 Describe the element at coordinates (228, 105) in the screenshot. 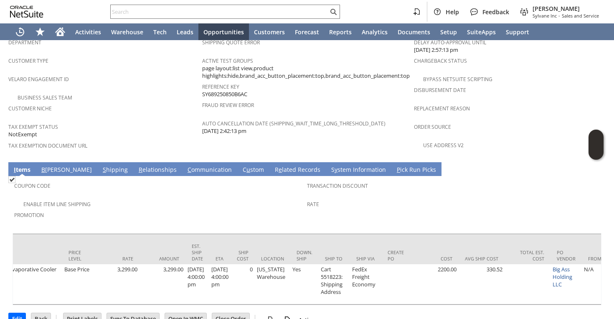

I see `a: Fraud Review Error` at that location.